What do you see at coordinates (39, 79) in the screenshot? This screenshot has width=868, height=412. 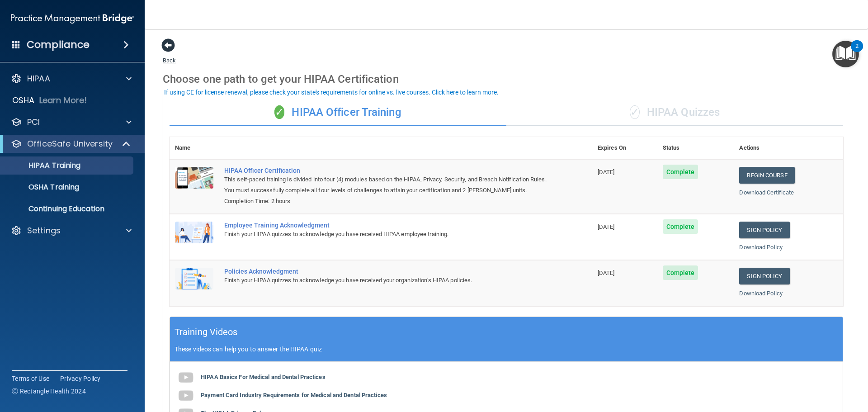 I see `p: HIPAA` at bounding box center [39, 79].